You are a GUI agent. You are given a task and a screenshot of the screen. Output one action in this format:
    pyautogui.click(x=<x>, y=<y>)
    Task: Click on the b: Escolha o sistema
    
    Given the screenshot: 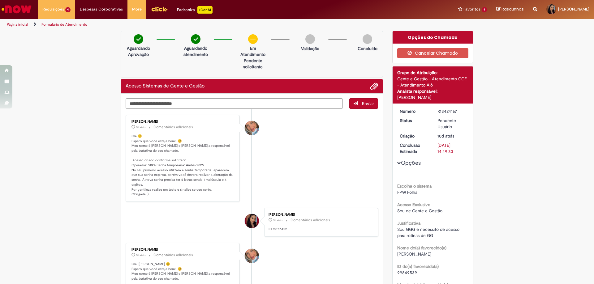 What is the action you would take?
    pyautogui.click(x=414, y=186)
    